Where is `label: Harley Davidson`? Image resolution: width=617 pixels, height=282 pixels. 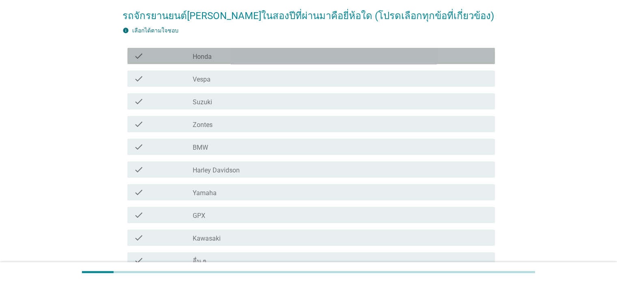 label: Harley Davidson is located at coordinates (216, 170).